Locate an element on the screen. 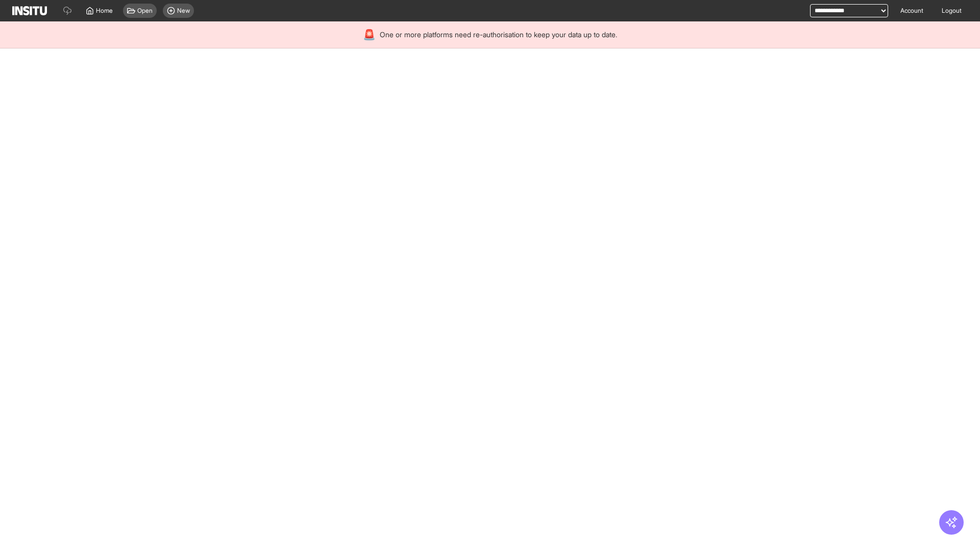 This screenshot has height=551, width=980. span: New is located at coordinates (183, 11).